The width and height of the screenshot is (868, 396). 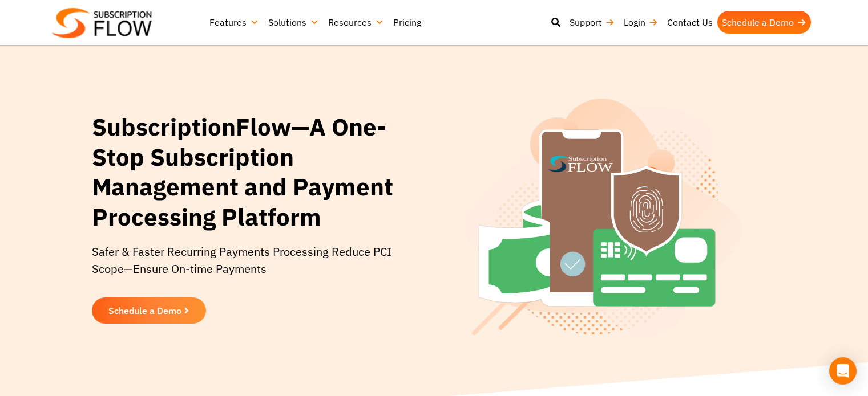 I want to click on a: Features, so click(x=234, y=23).